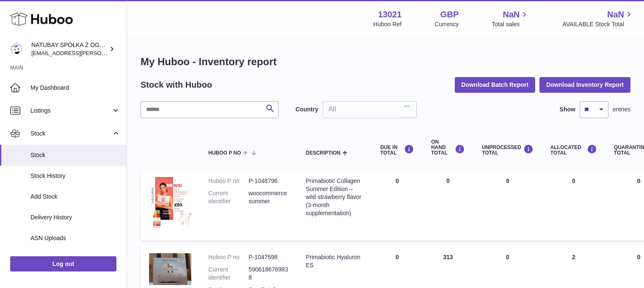  What do you see at coordinates (511, 19) in the screenshot?
I see `a: NaN Total sales` at bounding box center [511, 19].